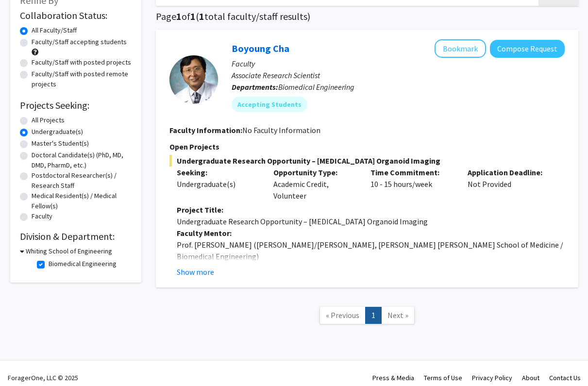  I want to click on strong: Faculty Mentor:, so click(204, 233).